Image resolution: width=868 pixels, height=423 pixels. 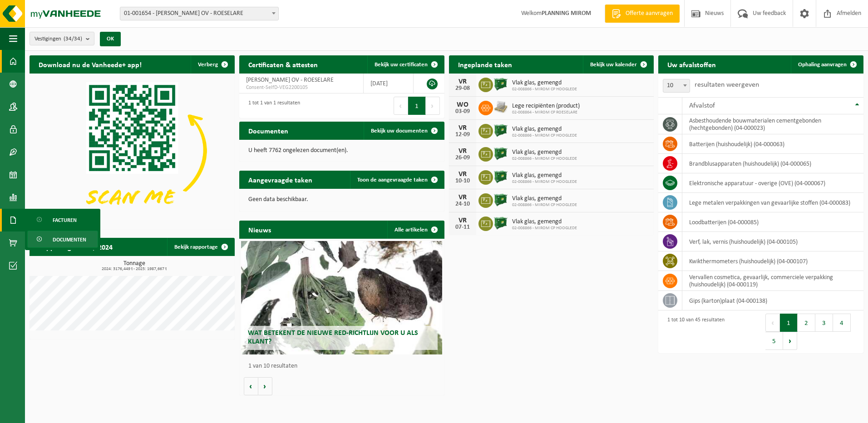 What do you see at coordinates (773, 163) in the screenshot?
I see `td: brandblusapparaten (huishoudelijk) (04-000065)` at bounding box center [773, 163].